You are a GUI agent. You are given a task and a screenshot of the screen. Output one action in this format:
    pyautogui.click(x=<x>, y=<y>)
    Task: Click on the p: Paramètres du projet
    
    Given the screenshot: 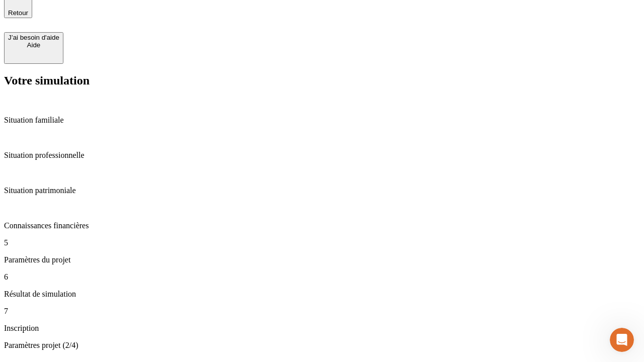 What is the action you would take?
    pyautogui.click(x=322, y=260)
    